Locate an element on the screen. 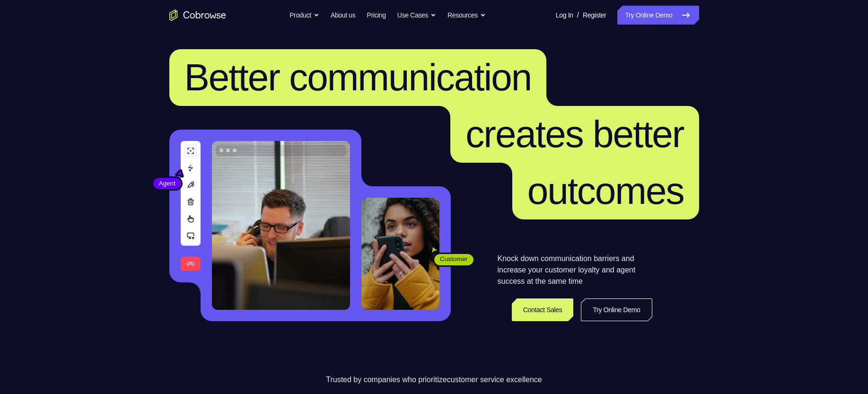 This screenshot has width=868, height=394. span: creates better is located at coordinates (574, 134).